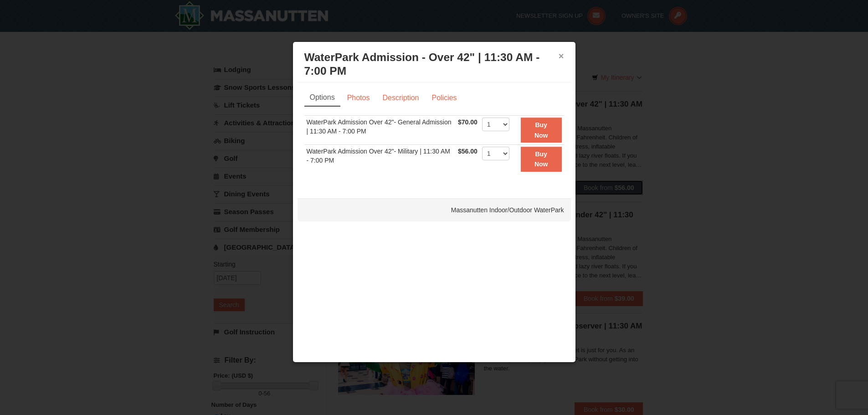 The image size is (868, 415). What do you see at coordinates (434, 64) in the screenshot?
I see `h3: WaterPark Admission - Over 42" | 11:30 AM - 7:00 PM` at bounding box center [434, 64].